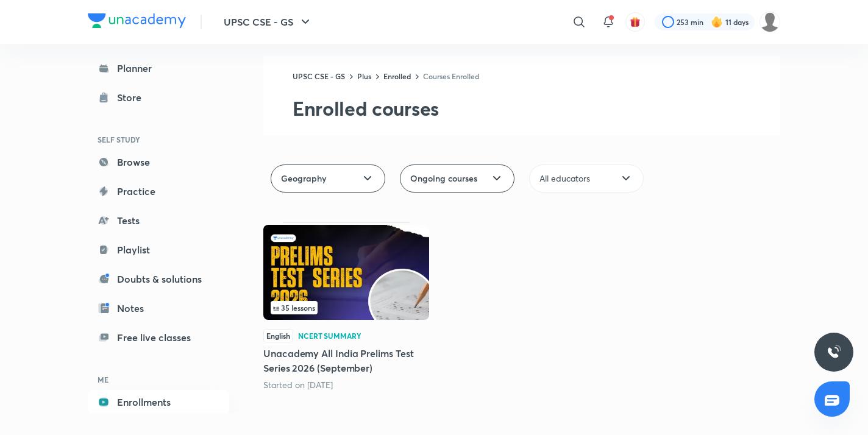 The height and width of the screenshot is (435, 868). Describe the element at coordinates (346, 308) in the screenshot. I see `div: left` at that location.